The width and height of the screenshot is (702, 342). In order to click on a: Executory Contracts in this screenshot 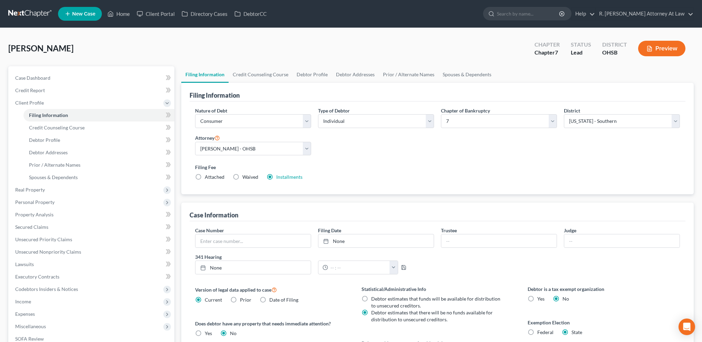, I will do `click(92, 277)`.